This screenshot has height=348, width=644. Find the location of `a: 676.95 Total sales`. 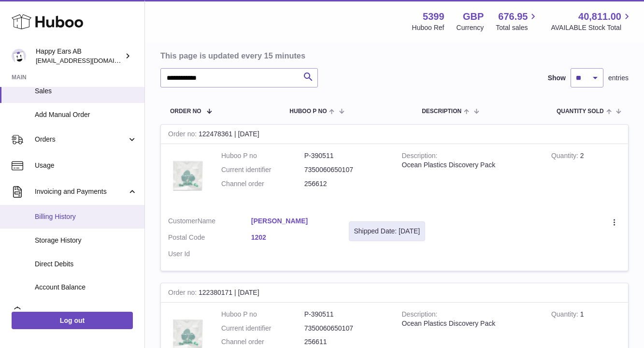

a: 676.95 Total sales is located at coordinates (517, 21).